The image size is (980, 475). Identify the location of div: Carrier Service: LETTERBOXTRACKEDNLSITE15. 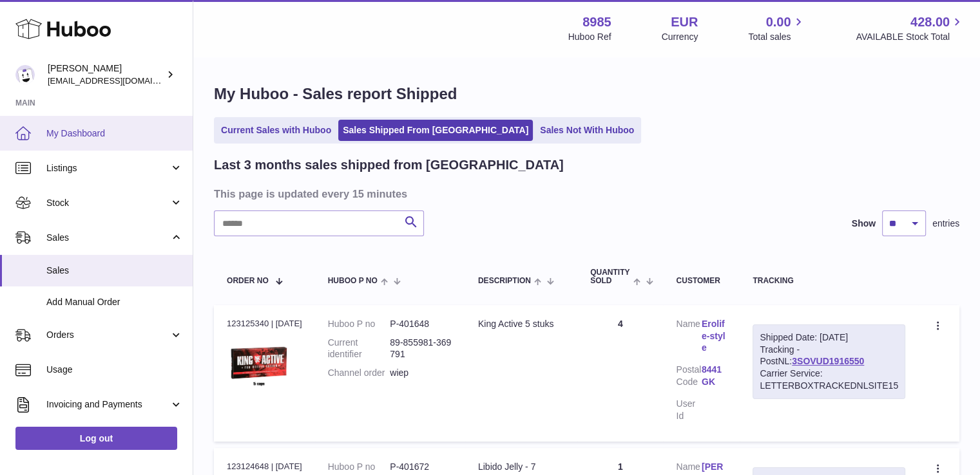
(829, 380).